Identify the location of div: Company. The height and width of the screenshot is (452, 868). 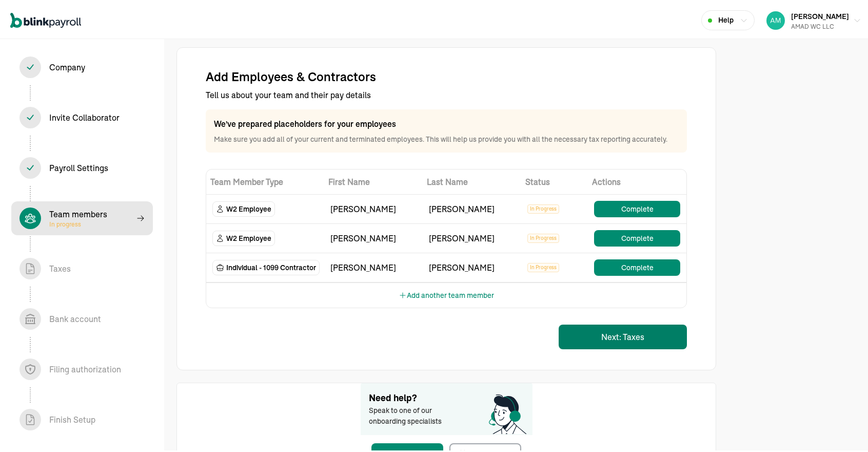
(68, 65).